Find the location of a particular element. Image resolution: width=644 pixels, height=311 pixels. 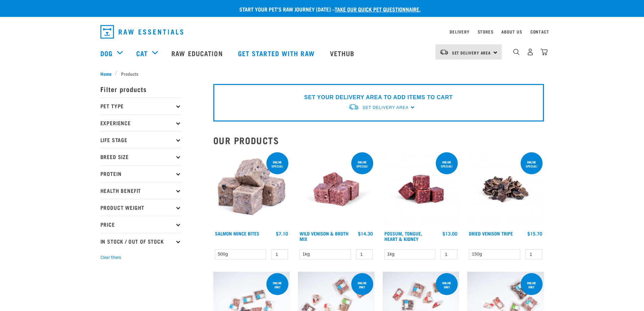

a: Home is located at coordinates (108, 74).